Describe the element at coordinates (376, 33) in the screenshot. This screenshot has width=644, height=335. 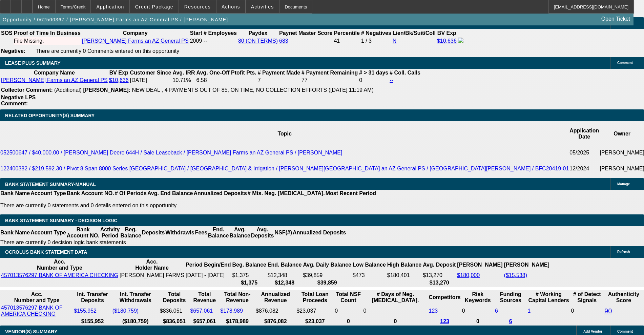
I see `b: # Negatives` at that location.